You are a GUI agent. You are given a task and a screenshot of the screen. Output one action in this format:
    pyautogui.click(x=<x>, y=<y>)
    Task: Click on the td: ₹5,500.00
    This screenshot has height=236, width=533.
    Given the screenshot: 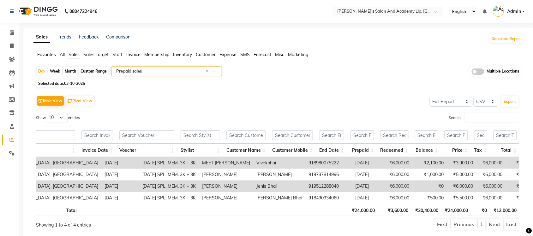 What is the action you would take?
    pyautogui.click(x=462, y=198)
    